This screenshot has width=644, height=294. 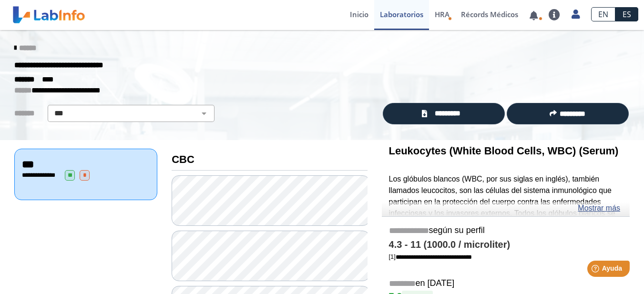 What do you see at coordinates (506, 230) in the screenshot?
I see `h5: según su perfil` at bounding box center [506, 230].